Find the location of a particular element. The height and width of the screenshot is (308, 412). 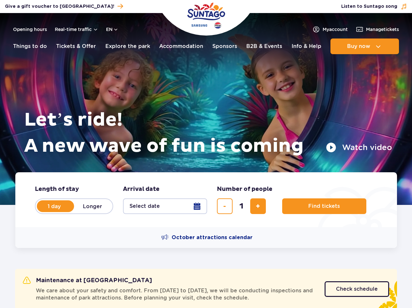

a: Info & Help is located at coordinates (306, 46).